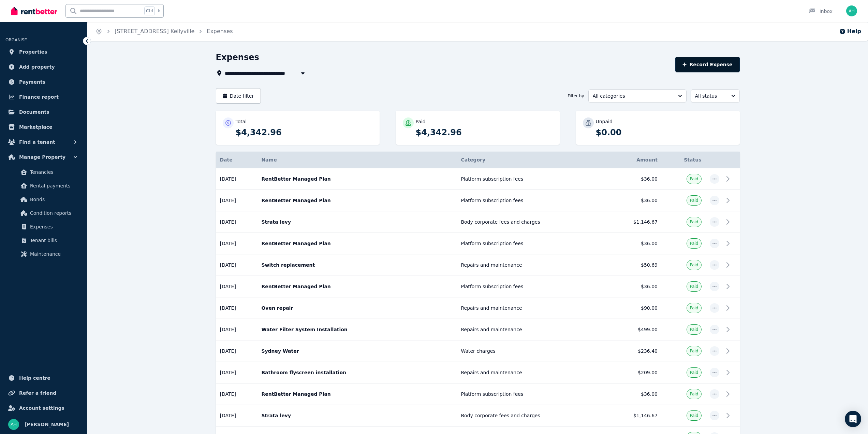 Image resolution: width=868 pixels, height=434 pixels. Describe the element at coordinates (633, 96) in the screenshot. I see `span: All categories` at that location.